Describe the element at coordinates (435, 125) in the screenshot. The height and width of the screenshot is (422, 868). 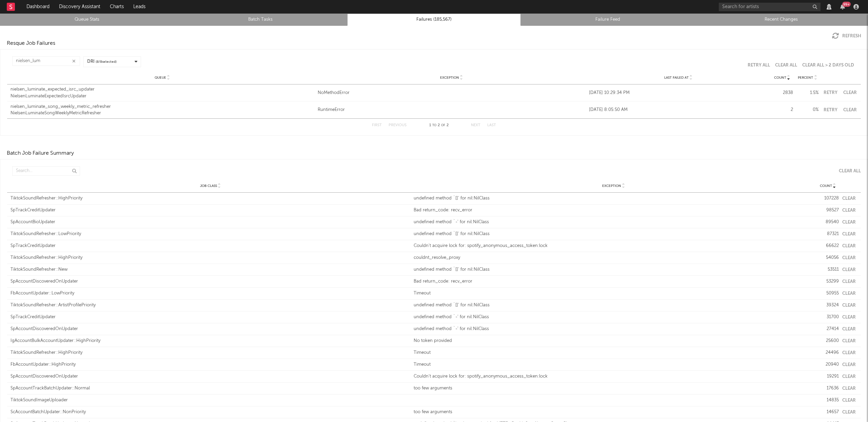
I see `span: to` at that location.